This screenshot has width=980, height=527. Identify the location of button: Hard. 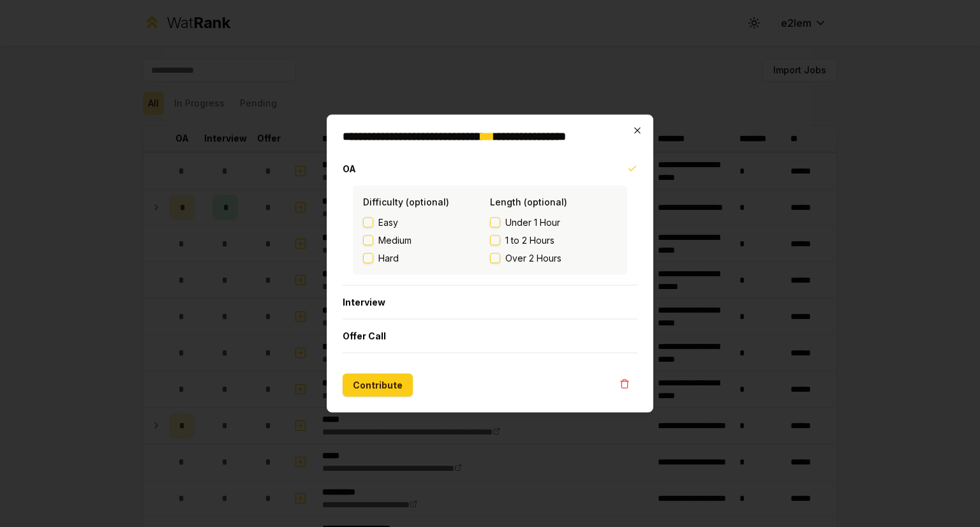
(368, 259).